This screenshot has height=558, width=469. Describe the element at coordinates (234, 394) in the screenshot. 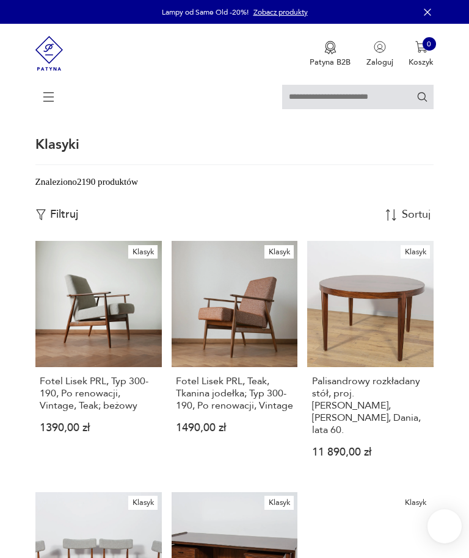

I see `h3: Fotel Lisek PRL, Teak, Tkanina jodełka; Typ 300-190, Po renowacji, Vintage` at that location.